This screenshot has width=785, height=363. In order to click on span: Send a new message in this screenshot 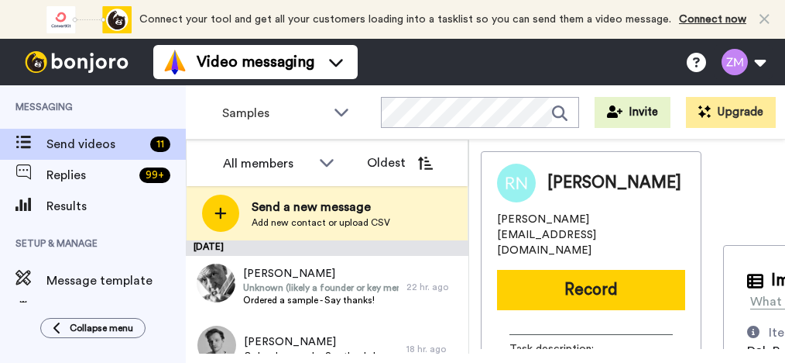, I will do `click(321, 207)`.